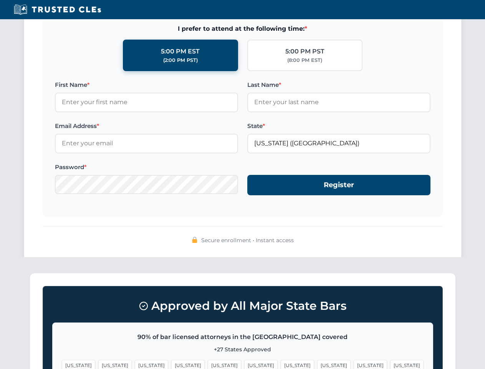 The width and height of the screenshot is (485, 369). I want to click on button: Register, so click(339, 185).